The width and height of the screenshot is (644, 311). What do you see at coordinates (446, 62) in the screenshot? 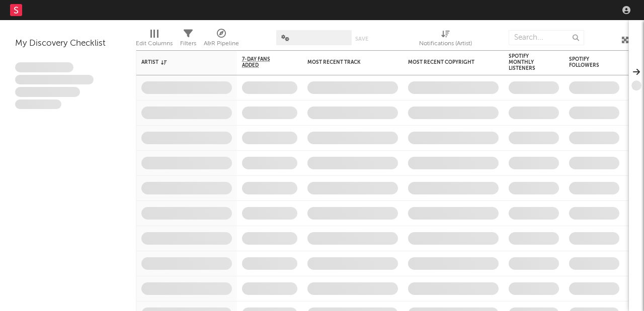
I see `div: Most Recent Copyright` at bounding box center [446, 62].